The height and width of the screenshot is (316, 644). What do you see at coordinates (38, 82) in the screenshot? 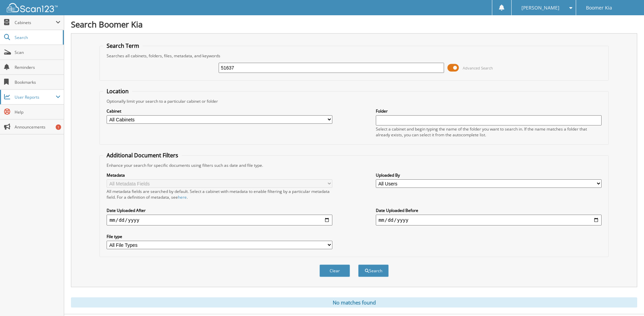
I see `span: Bookmarks` at bounding box center [38, 82].